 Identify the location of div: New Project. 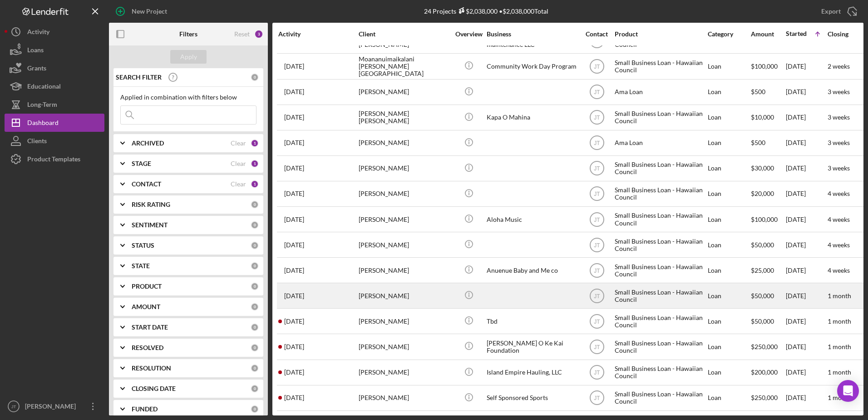
(149, 11).